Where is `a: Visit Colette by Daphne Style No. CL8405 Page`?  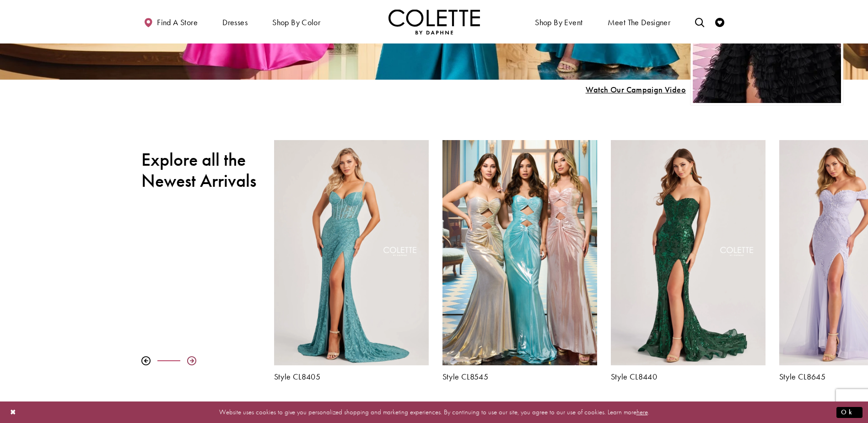 a: Visit Colette by Daphne Style No. CL8405 Page is located at coordinates (351, 253).